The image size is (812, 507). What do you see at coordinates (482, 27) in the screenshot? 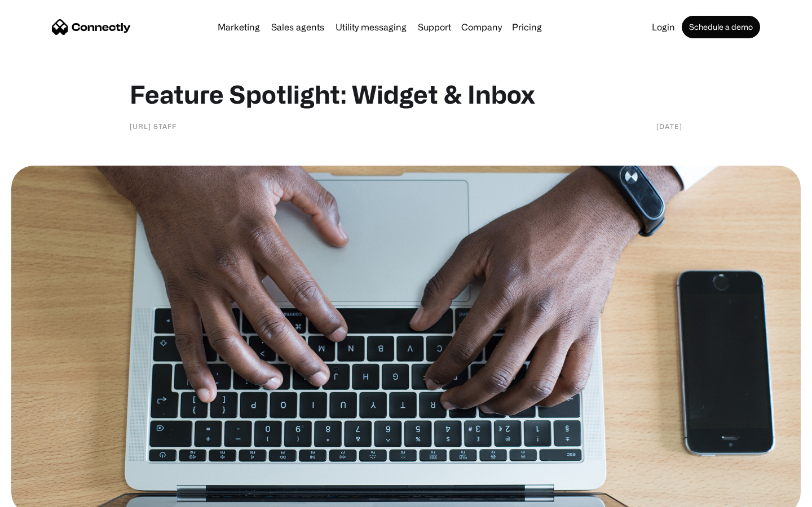
I see `div: Company` at bounding box center [482, 27].